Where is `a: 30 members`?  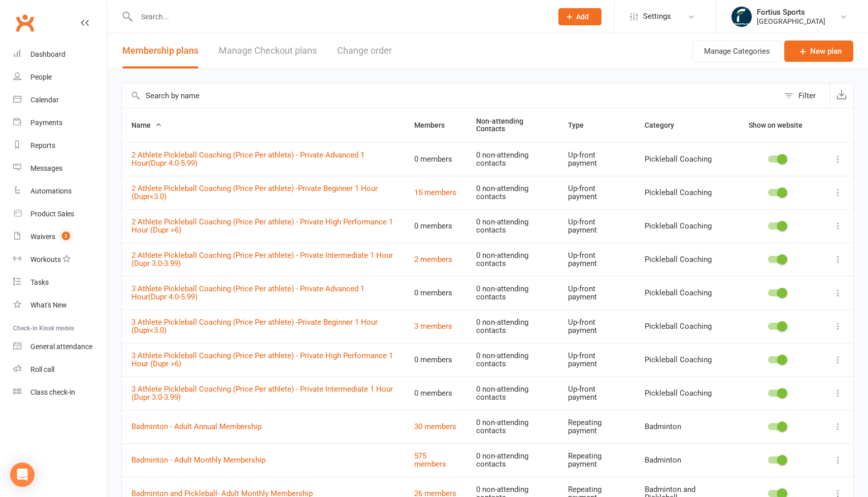 a: 30 members is located at coordinates (435, 427).